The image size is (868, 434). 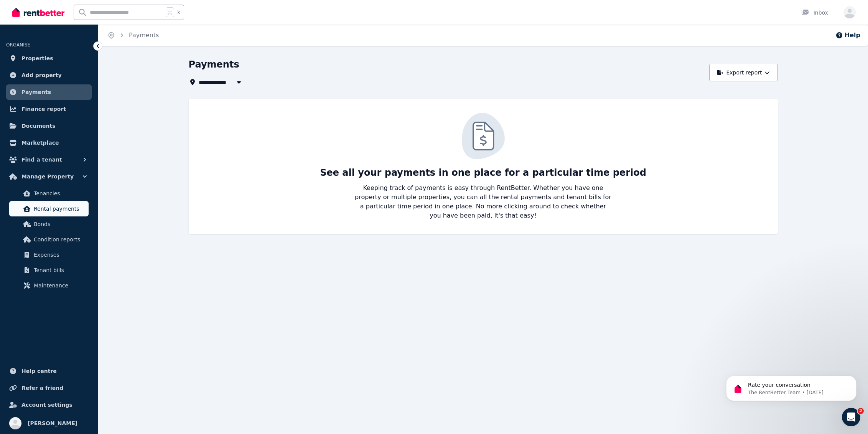 What do you see at coordinates (83, 26) in the screenshot?
I see `p: Rate your conversation` at bounding box center [83, 26].